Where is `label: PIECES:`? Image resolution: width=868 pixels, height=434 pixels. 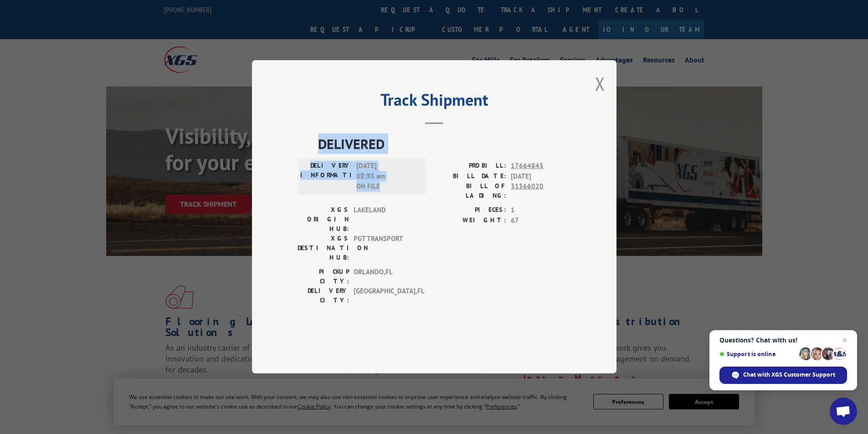 label: PIECES: is located at coordinates (470, 210).